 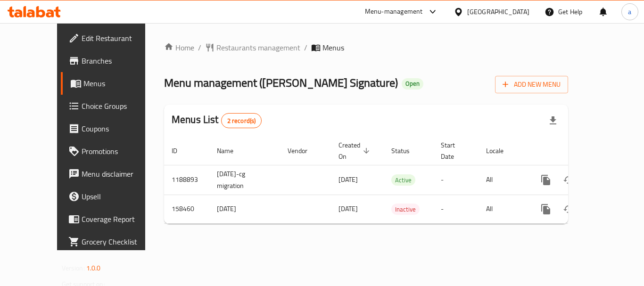 I want to click on span: Start Date, so click(x=454, y=150).